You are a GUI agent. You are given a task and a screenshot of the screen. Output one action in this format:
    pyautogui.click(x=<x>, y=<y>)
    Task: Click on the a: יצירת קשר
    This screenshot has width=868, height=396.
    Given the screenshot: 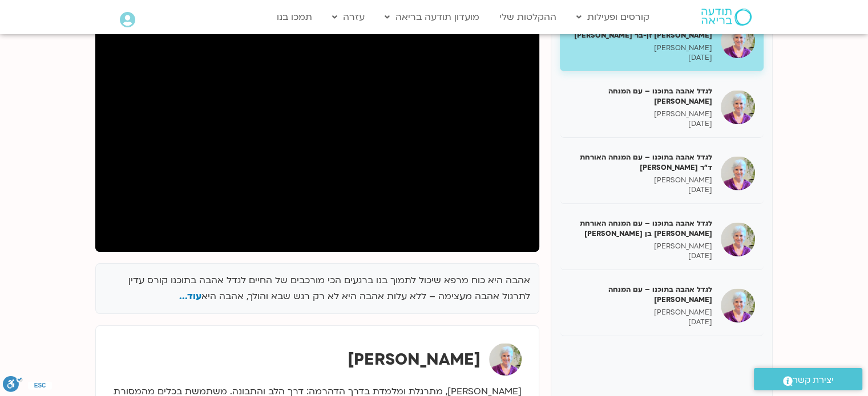 What is the action you would take?
    pyautogui.click(x=808, y=379)
    